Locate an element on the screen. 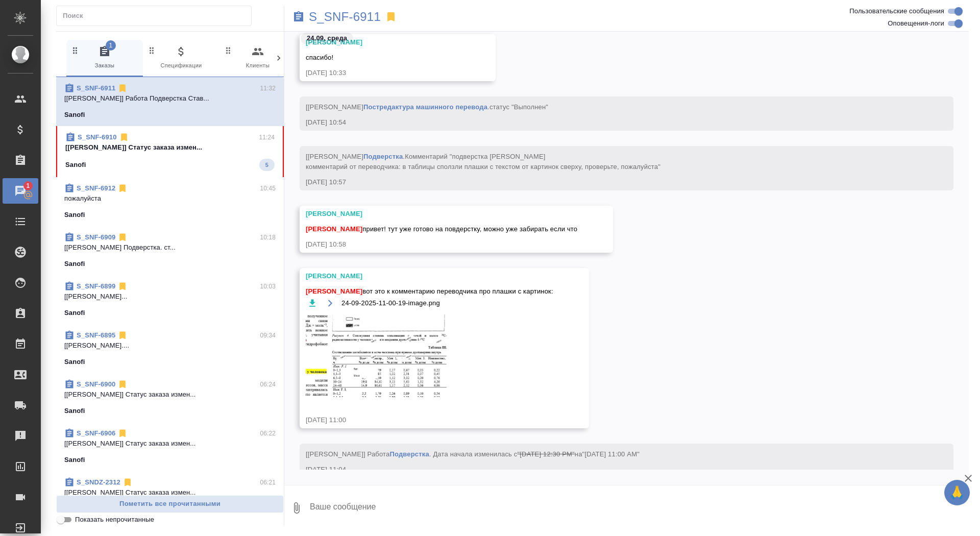  div: S_SNF-691210:45пожалуйстаSanofi is located at coordinates (170, 201).